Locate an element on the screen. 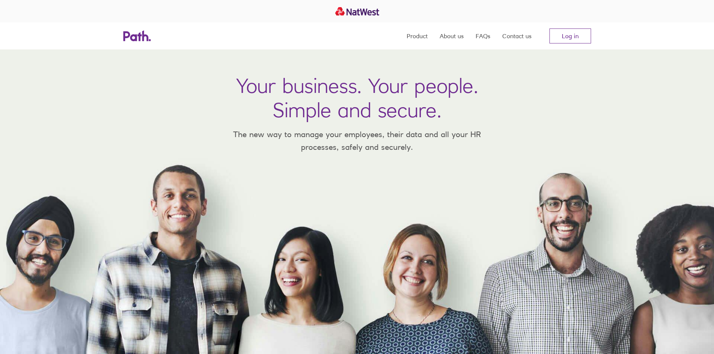  a: Contact us is located at coordinates (517, 36).